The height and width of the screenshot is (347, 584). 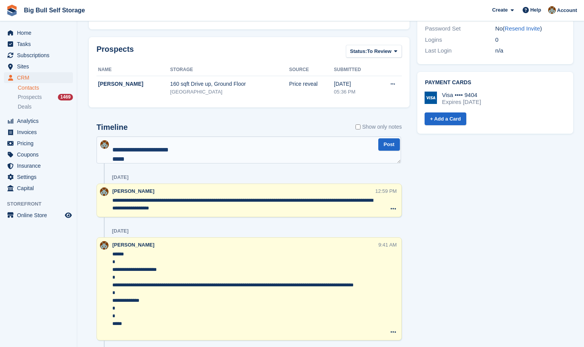 I want to click on div: 1469, so click(x=65, y=97).